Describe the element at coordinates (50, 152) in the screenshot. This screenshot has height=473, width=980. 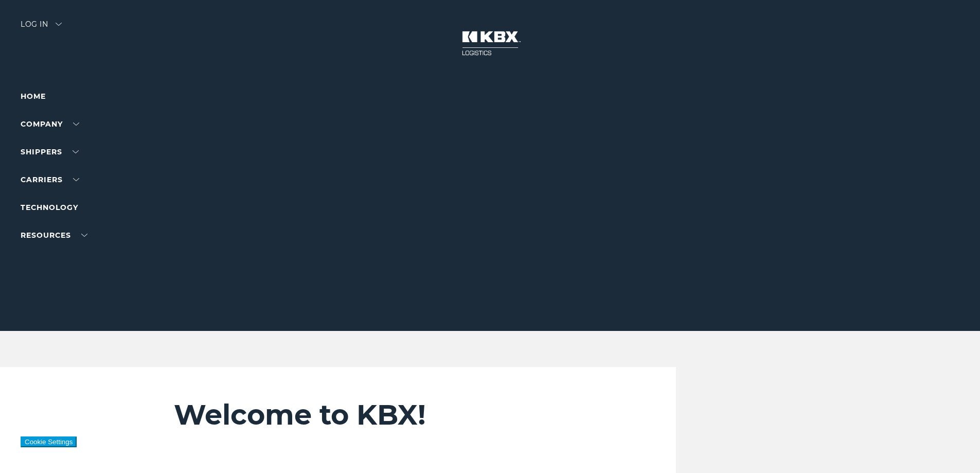
I see `a: SHIPPERS` at that location.